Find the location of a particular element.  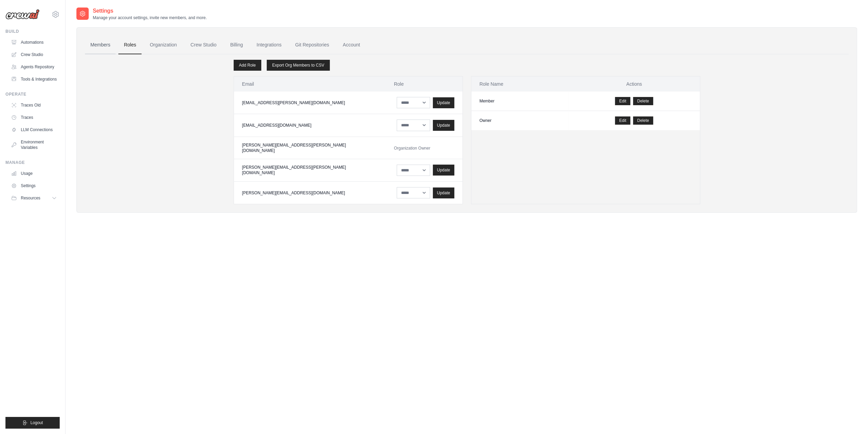

a: Usage is located at coordinates (33, 173).